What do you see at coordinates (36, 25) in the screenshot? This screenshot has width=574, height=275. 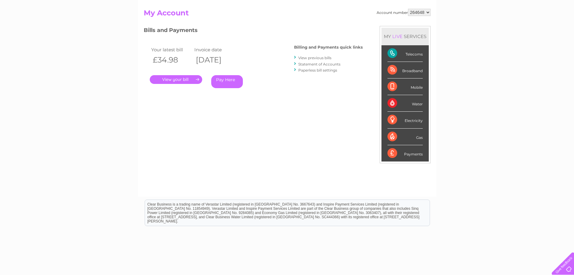 I see `img: logo.png` at bounding box center [36, 25].